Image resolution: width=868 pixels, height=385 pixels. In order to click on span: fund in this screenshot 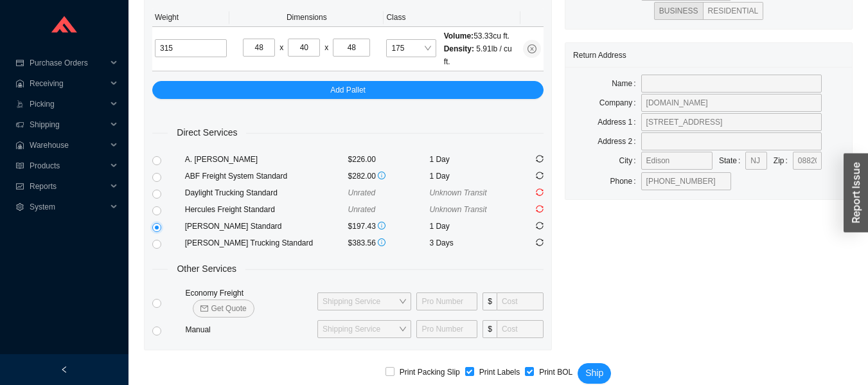, I will do `click(20, 187)`.